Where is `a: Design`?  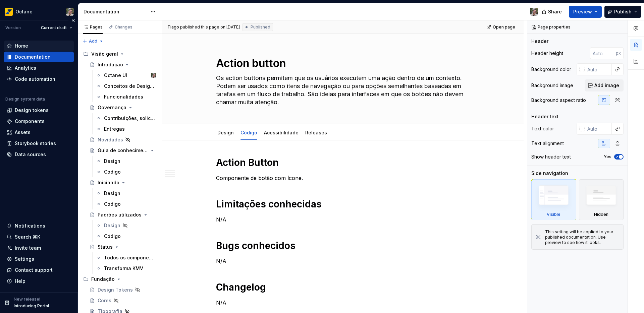
a: Design is located at coordinates (225, 132).